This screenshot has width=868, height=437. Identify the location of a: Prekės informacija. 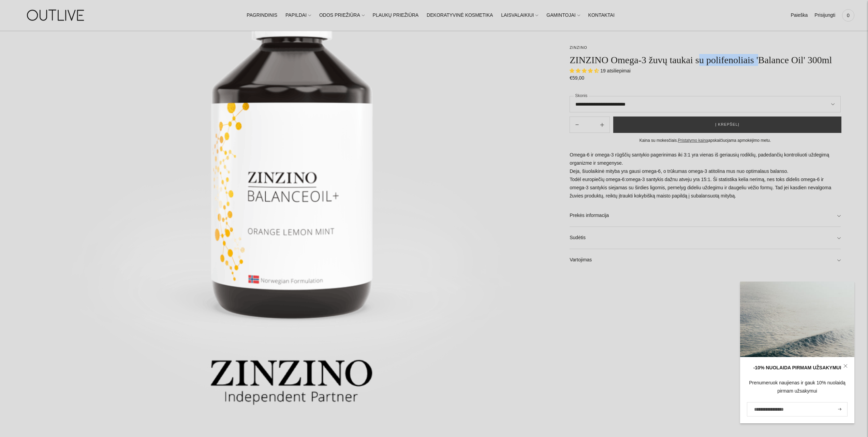
(705, 215).